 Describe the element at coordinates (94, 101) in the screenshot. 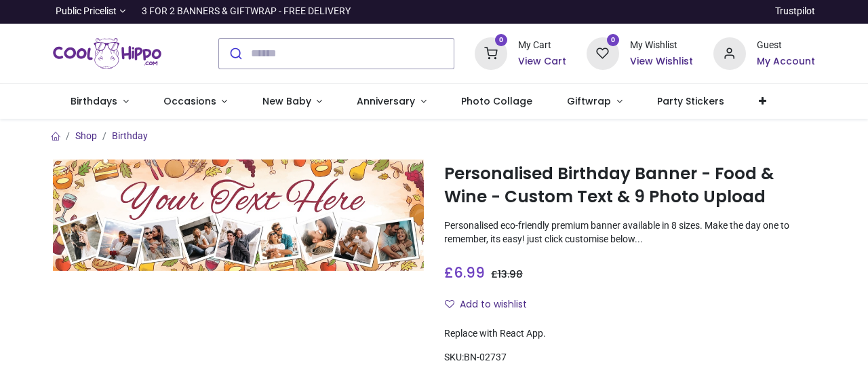

I see `span: Birthdays` at that location.